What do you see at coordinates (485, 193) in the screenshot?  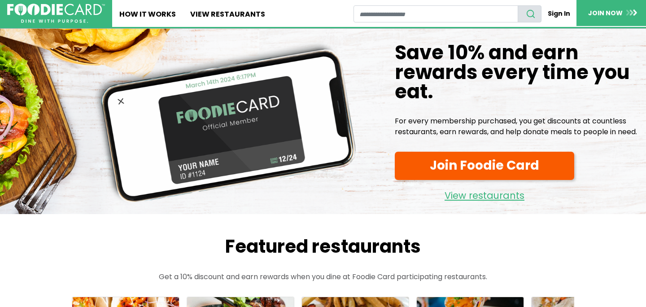 I see `a: View restaurants` at bounding box center [485, 193].